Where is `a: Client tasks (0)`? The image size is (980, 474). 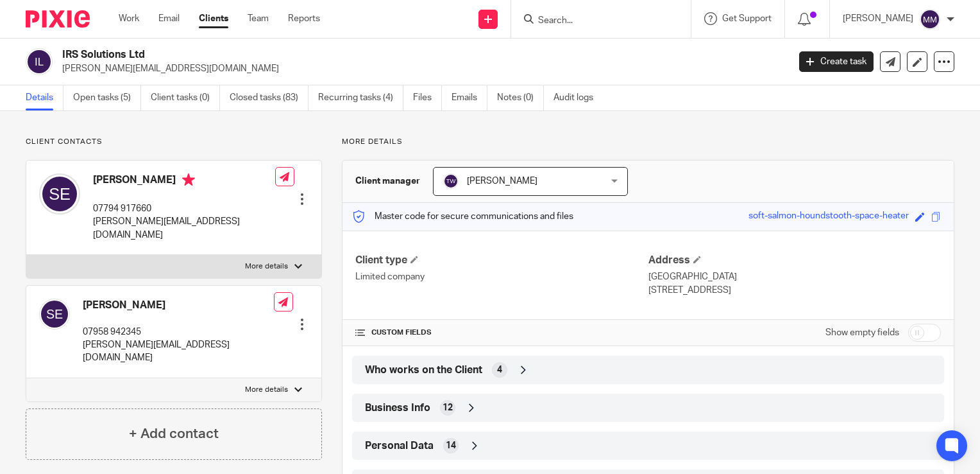
a: Client tasks (0) is located at coordinates (186, 97).